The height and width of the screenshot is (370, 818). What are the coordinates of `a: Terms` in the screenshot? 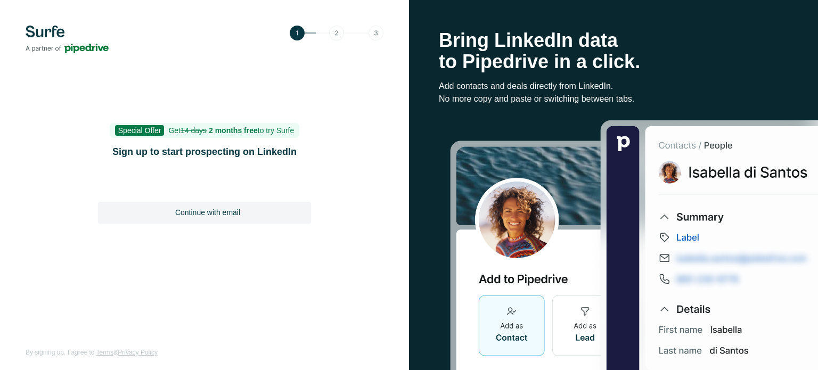 It's located at (105, 353).